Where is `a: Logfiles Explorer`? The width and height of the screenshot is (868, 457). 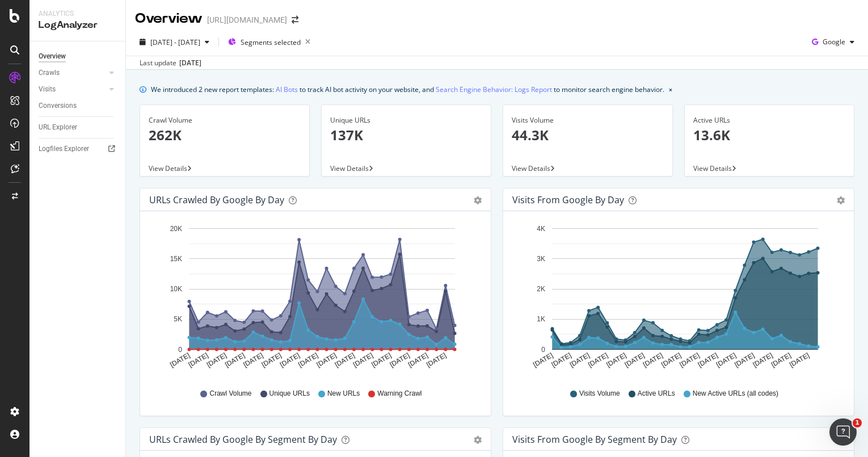 a: Logfiles Explorer is located at coordinates (78, 149).